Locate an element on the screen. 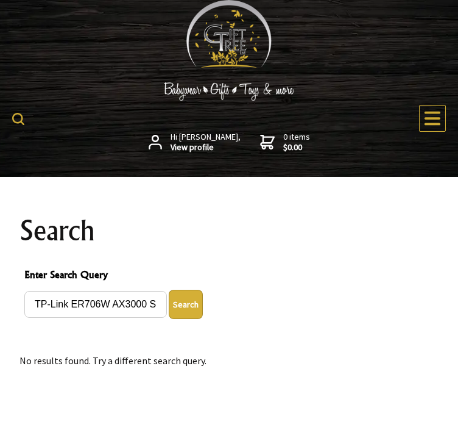 Image resolution: width=458 pixels, height=424 pixels. strong: View profile is located at coordinates (205, 148).